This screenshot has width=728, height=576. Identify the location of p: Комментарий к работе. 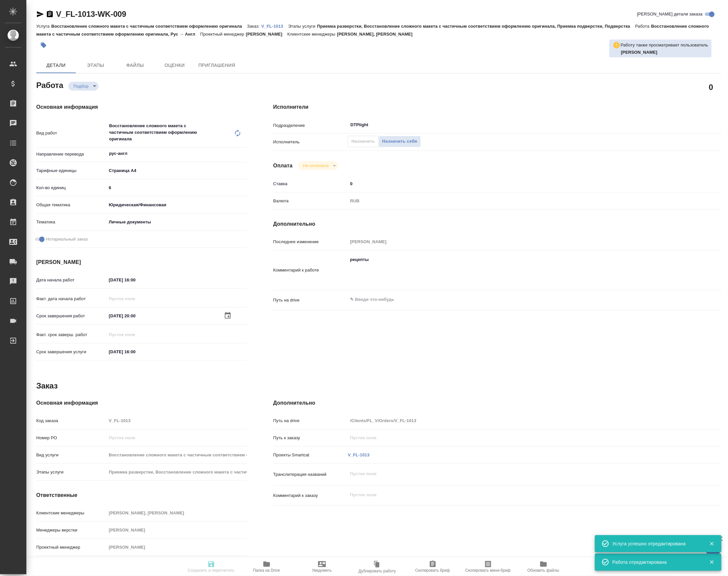
(310, 270).